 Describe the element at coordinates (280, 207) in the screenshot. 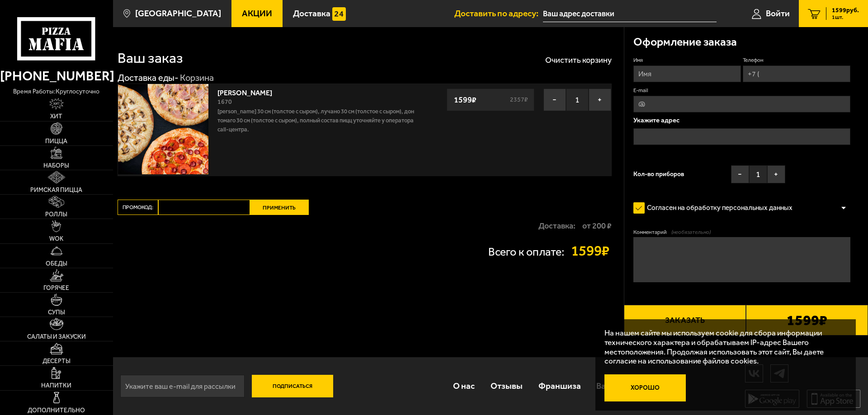

I see `button: Применить` at that location.